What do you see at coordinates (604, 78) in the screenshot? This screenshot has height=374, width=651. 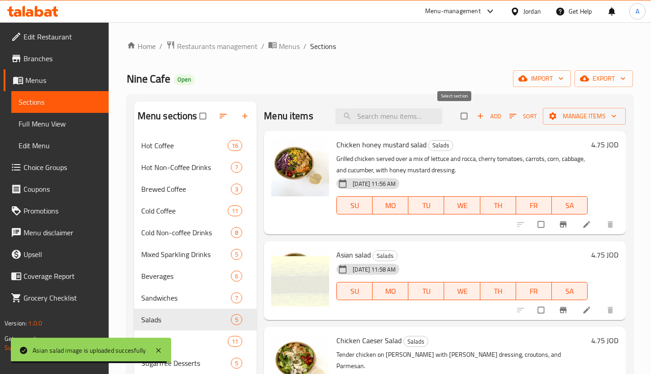 I see `span: export` at bounding box center [604, 78].